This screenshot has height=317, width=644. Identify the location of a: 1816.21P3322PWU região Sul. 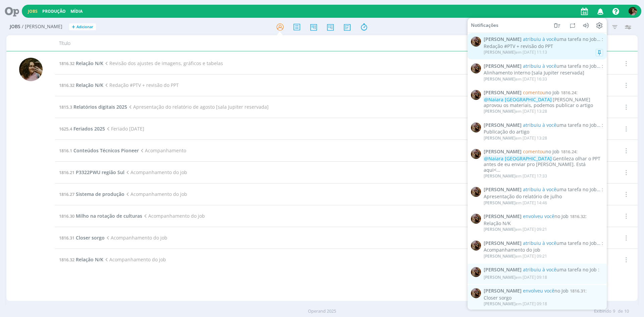
(91, 172).